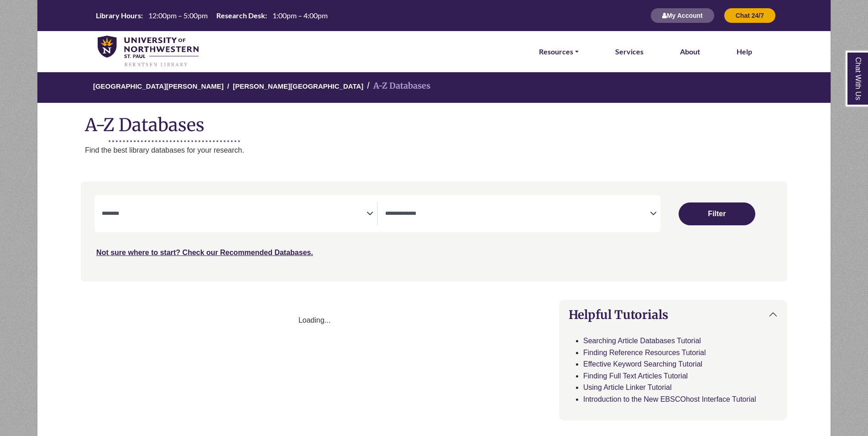 The height and width of the screenshot is (436, 868). What do you see at coordinates (458, 150) in the screenshot?
I see `p: Find the best library databases for your research.` at bounding box center [458, 150].